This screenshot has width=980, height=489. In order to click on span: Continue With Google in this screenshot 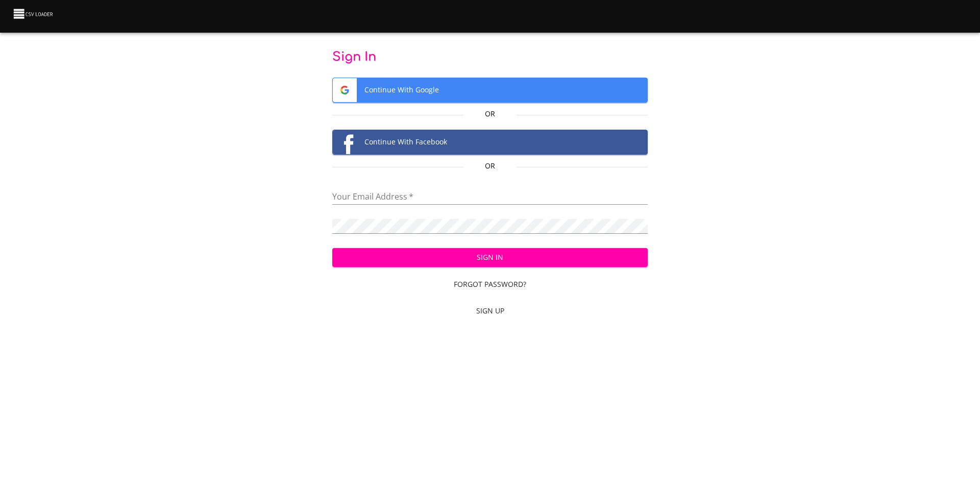, I will do `click(490, 90)`.